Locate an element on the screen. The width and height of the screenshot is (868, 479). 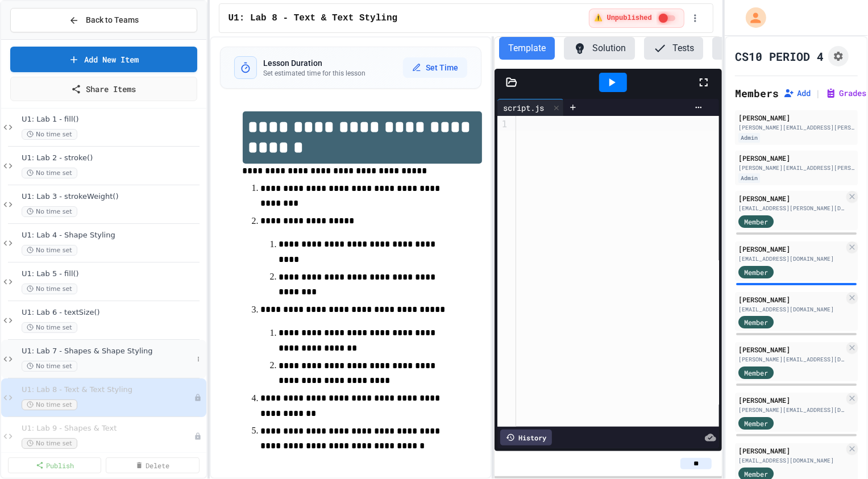
div: ⚠️ Students cannot see this content! Click the toggle to publish it and make it visible to your c... is located at coordinates (636, 18).